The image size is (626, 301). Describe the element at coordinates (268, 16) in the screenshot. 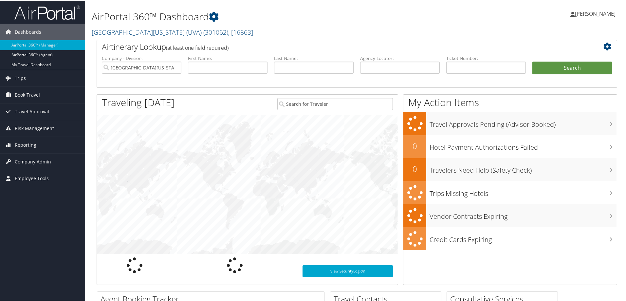

I see `h1: AirPortal 360™ Dashboard` at that location.